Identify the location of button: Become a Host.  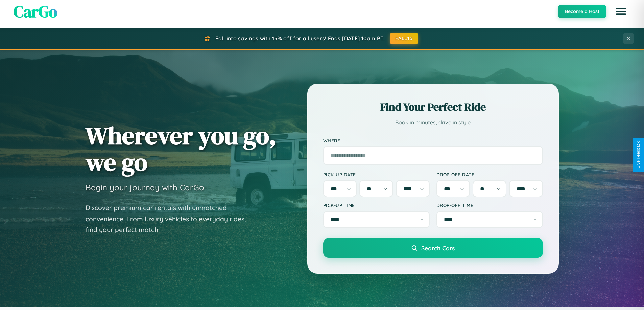
(582, 12).